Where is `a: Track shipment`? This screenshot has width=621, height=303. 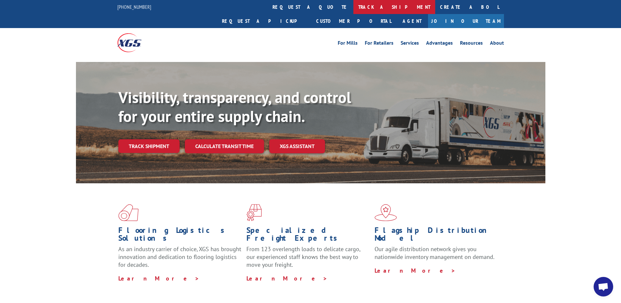 a: Track shipment is located at coordinates (149, 146).